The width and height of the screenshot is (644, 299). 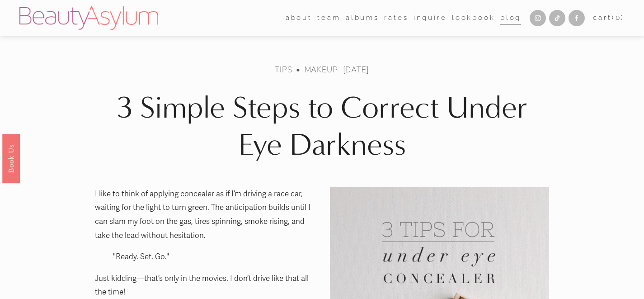 I want to click on a: Rates, so click(x=396, y=18).